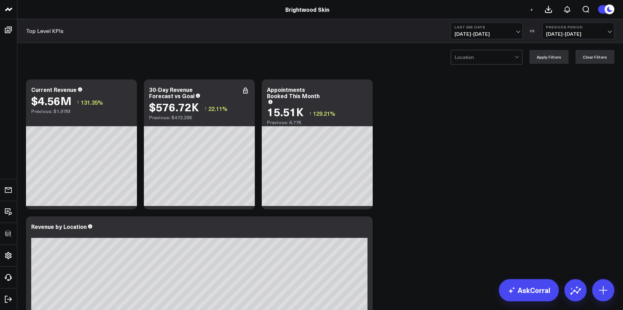 The image size is (623, 310). What do you see at coordinates (199, 118) in the screenshot?
I see `div: Previous: $472.28K` at bounding box center [199, 118].